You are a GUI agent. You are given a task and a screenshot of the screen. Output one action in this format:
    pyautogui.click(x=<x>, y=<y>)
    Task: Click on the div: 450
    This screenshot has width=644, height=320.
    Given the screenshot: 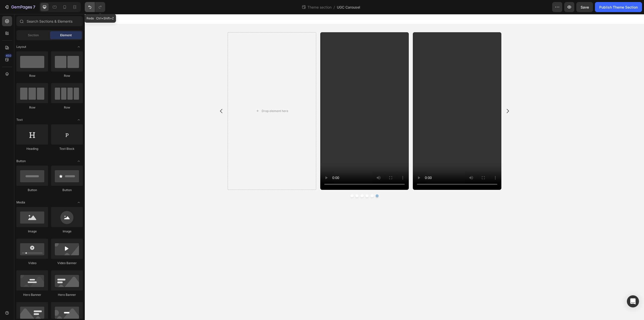 What is the action you would take?
    pyautogui.click(x=8, y=56)
    